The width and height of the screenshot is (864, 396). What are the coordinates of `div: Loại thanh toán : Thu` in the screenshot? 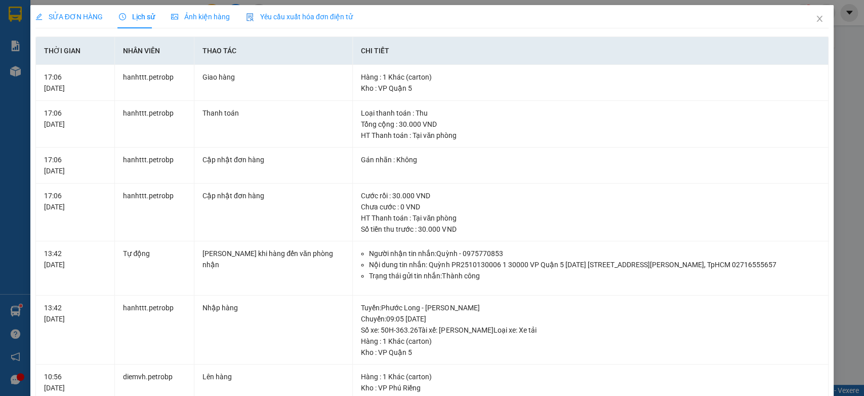 It's located at (590, 113).